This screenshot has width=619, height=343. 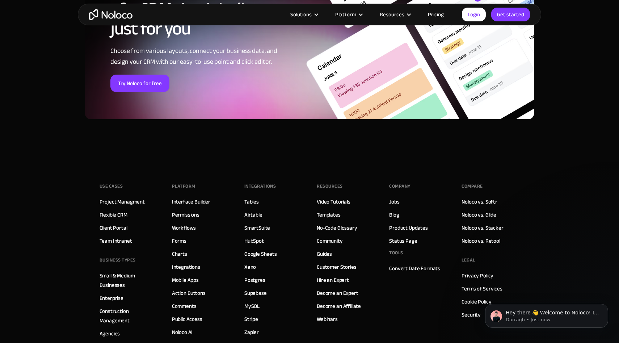 I want to click on a: Permissions, so click(x=186, y=215).